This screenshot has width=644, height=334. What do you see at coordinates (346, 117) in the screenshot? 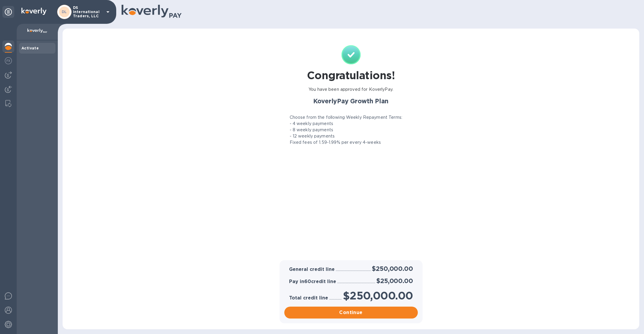
I see `p: Choose from the following Weekly Repayment Terms:` at bounding box center [346, 117].